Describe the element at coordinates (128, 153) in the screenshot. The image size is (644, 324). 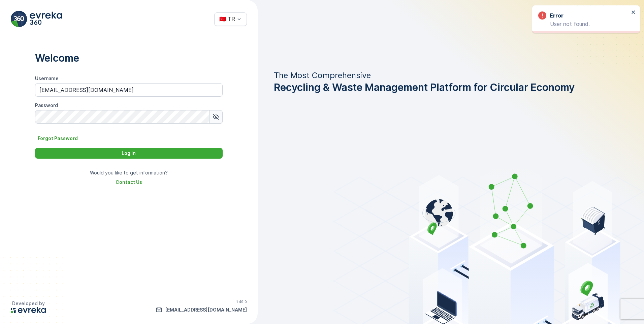
I see `p: Log In` at that location.